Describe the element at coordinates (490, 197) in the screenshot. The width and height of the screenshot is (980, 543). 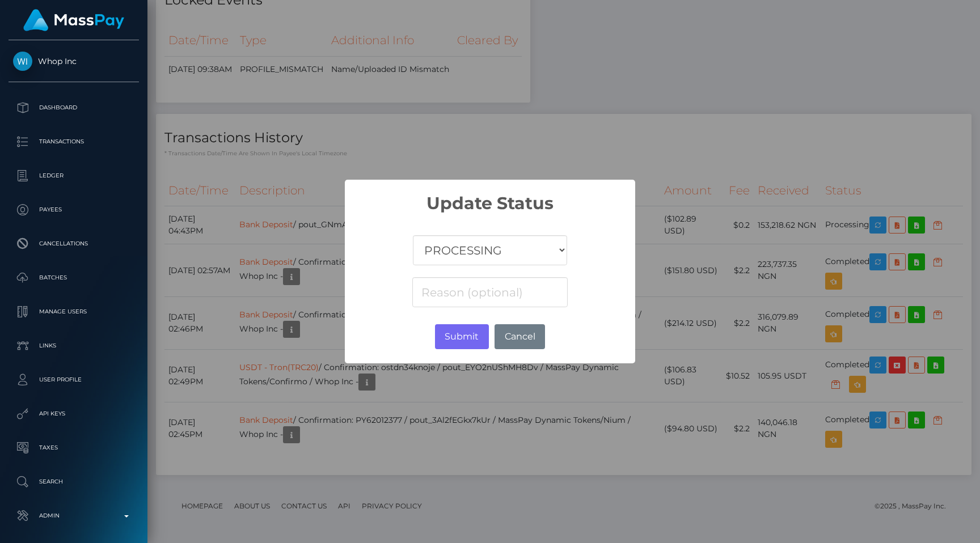
I see `h2: Update Status` at that location.